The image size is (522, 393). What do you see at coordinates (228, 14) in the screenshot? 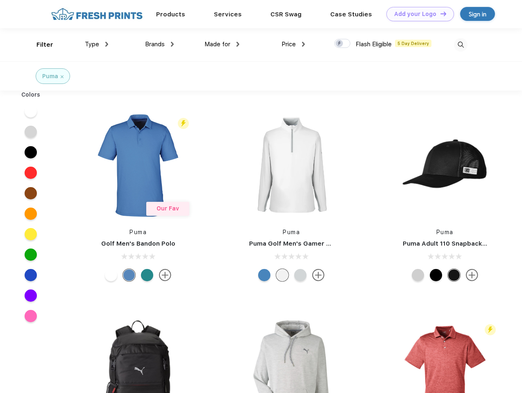
I see `a: Services` at bounding box center [228, 14].